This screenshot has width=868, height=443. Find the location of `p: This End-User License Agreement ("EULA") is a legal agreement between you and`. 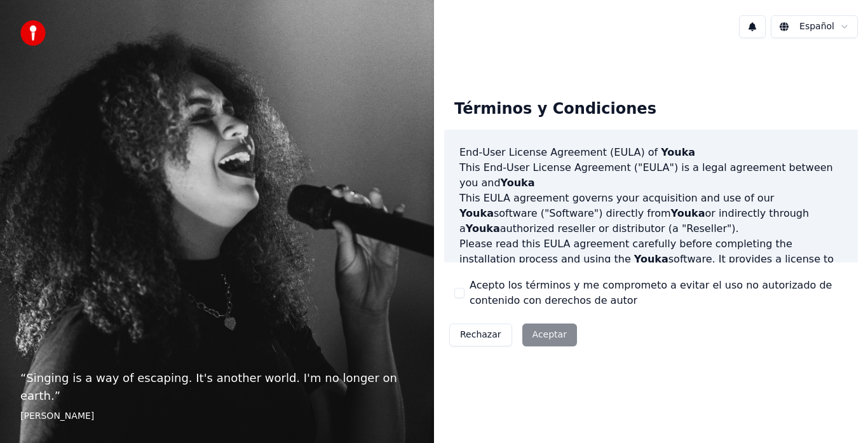

p: This End-User License Agreement ("EULA") is a legal agreement between you and is located at coordinates (650, 175).